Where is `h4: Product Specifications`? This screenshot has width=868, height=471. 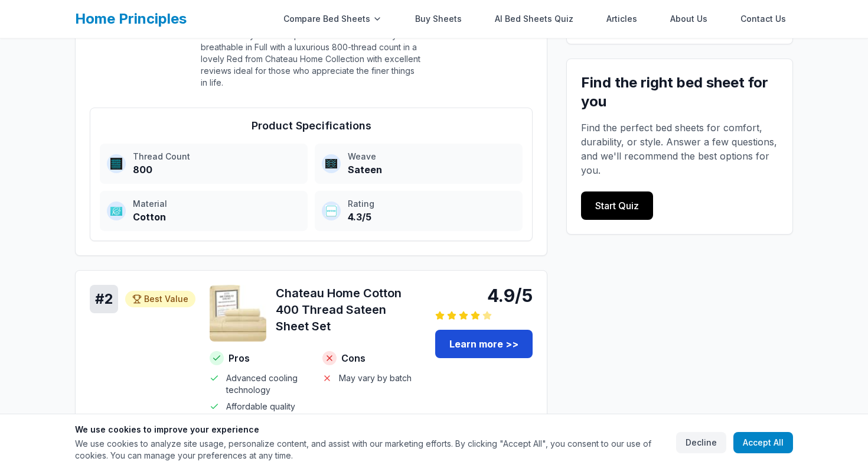
h4: Product Specifications is located at coordinates (311, 126).